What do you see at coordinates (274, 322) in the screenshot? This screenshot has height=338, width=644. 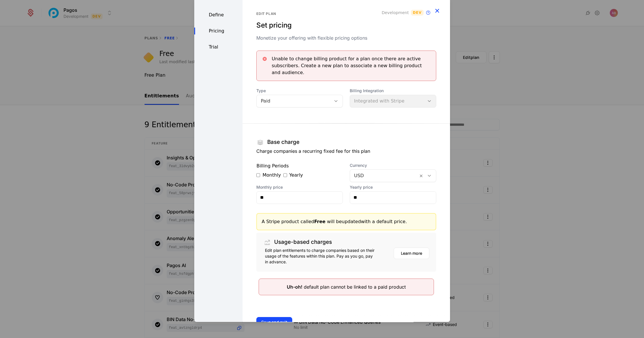 I see `button: Save and exit` at bounding box center [274, 322].